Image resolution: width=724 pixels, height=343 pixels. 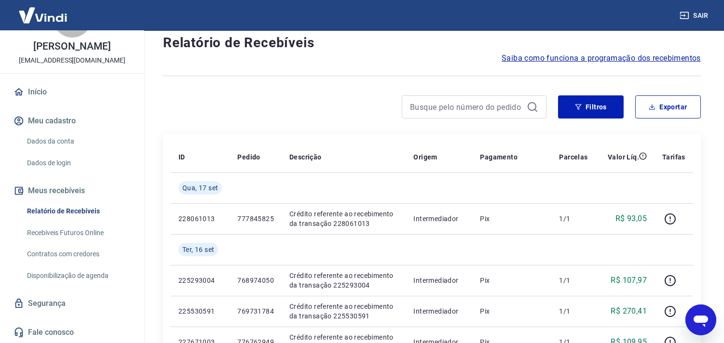 I want to click on p: Descrição, so click(x=305, y=157).